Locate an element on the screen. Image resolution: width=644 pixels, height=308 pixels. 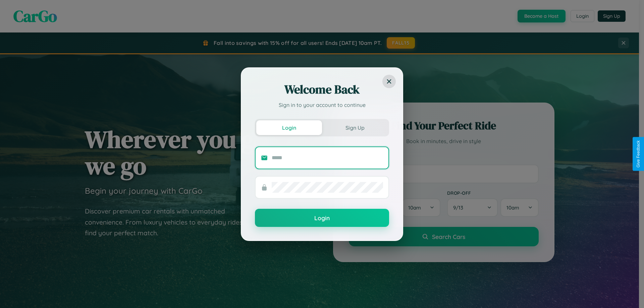
h2: Welcome Back is located at coordinates (322, 90).